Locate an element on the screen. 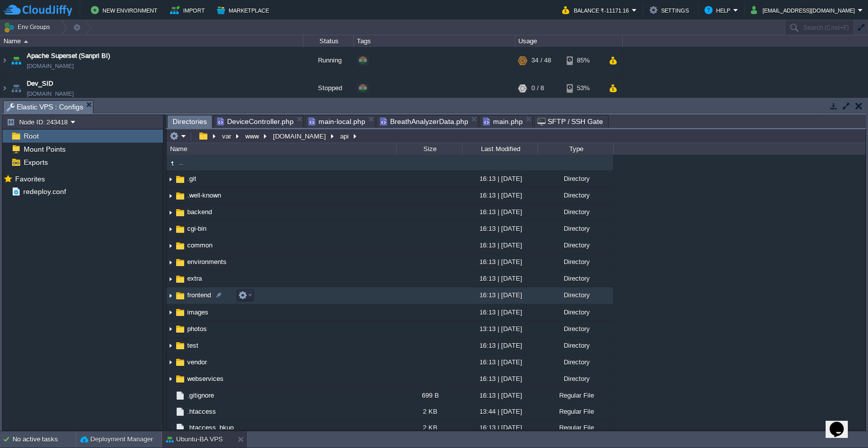 The image size is (868, 448). span: main-local.php is located at coordinates (336, 122).